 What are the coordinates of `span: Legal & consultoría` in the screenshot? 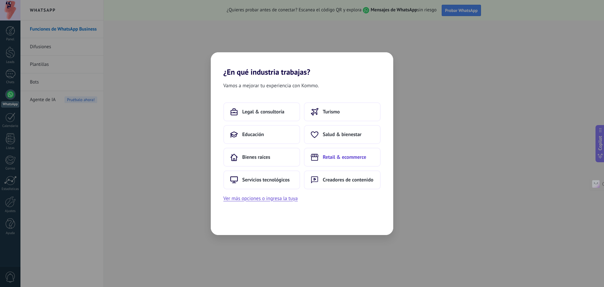 It's located at (263, 112).